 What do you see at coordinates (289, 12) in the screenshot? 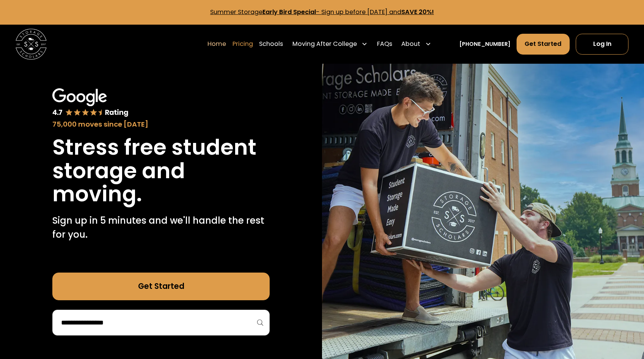
I see `strong: Early Bird Special` at bounding box center [289, 12].